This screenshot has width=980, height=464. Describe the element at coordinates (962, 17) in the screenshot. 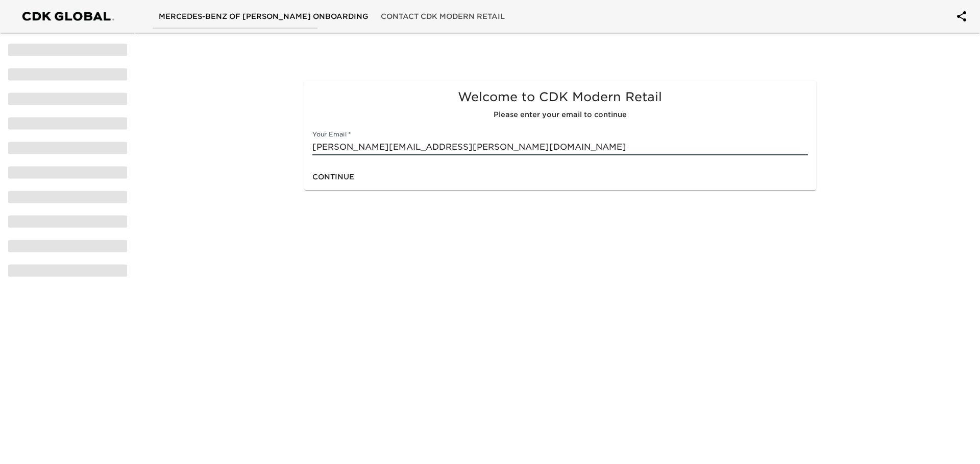

I see `button: account of current user` at that location.